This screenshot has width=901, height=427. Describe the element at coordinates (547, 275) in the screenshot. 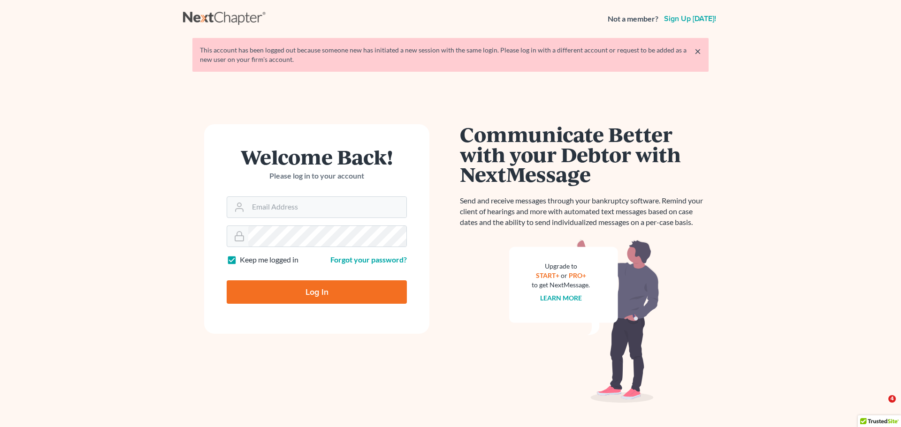

I see `a: START+` at that location.